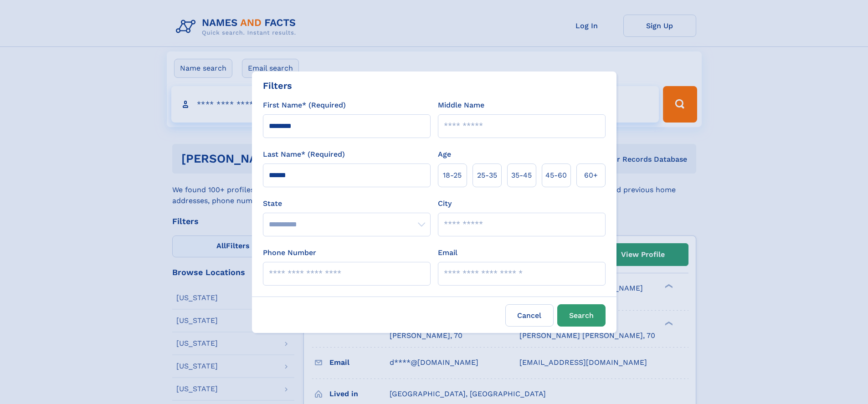 The width and height of the screenshot is (868, 404). I want to click on label: First Name* (Required), so click(305, 105).